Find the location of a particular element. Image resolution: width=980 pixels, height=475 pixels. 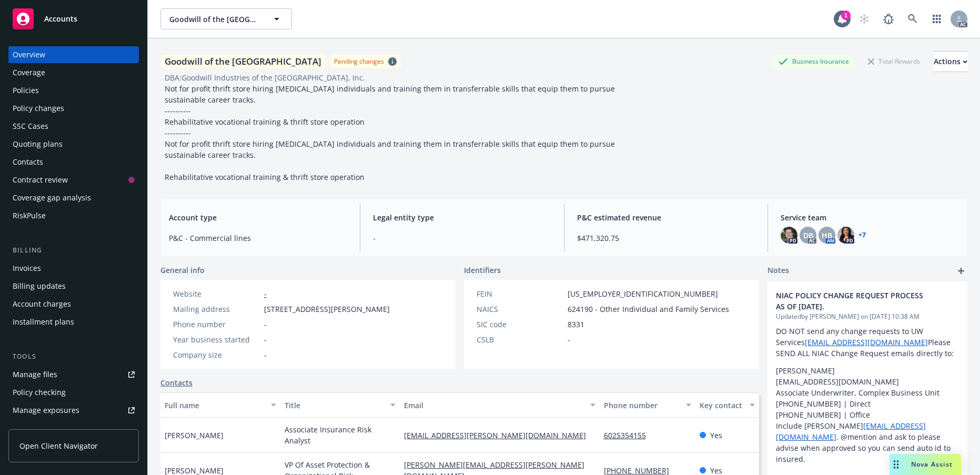

a: Policies is located at coordinates (74, 90).